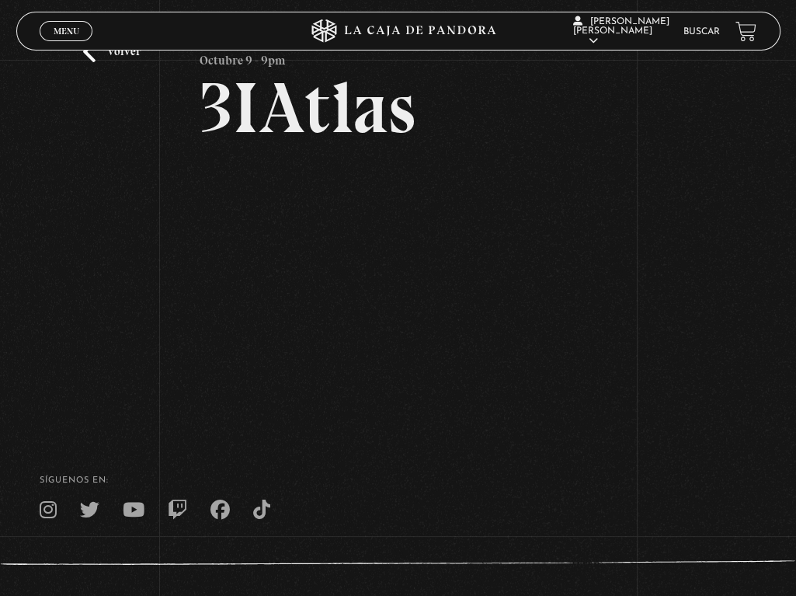  What do you see at coordinates (398, 480) in the screenshot?
I see `h4: SÍguenos en:` at bounding box center [398, 480].